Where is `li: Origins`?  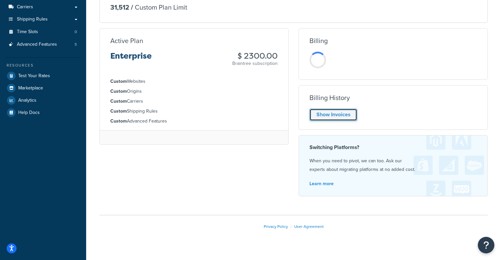
li: Origins is located at coordinates (194, 91).